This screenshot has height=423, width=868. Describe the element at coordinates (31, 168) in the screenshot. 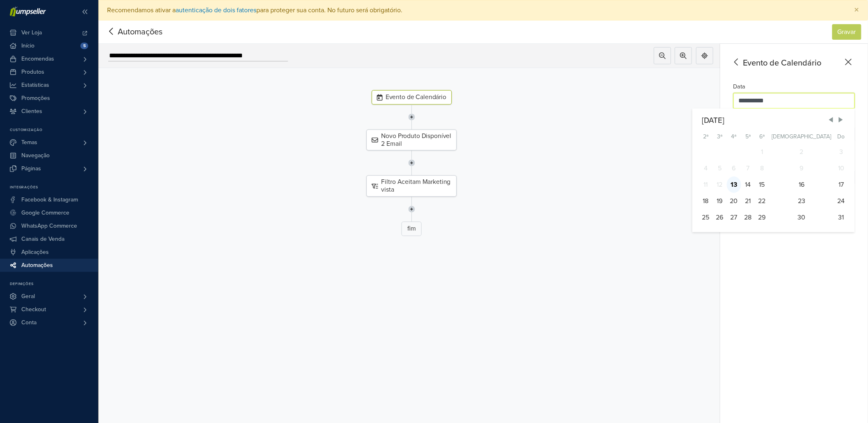

I see `span: Páginas` at that location.